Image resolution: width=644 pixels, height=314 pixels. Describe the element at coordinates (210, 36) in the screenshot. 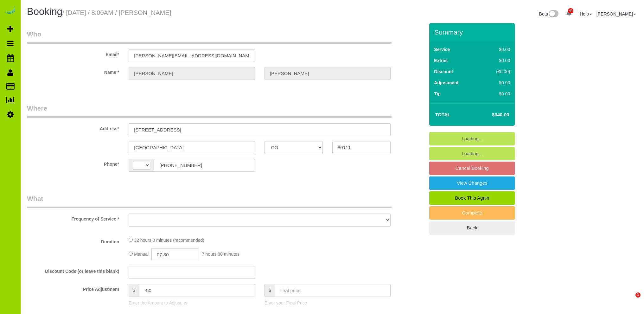

I see `legend: Who` at that location.